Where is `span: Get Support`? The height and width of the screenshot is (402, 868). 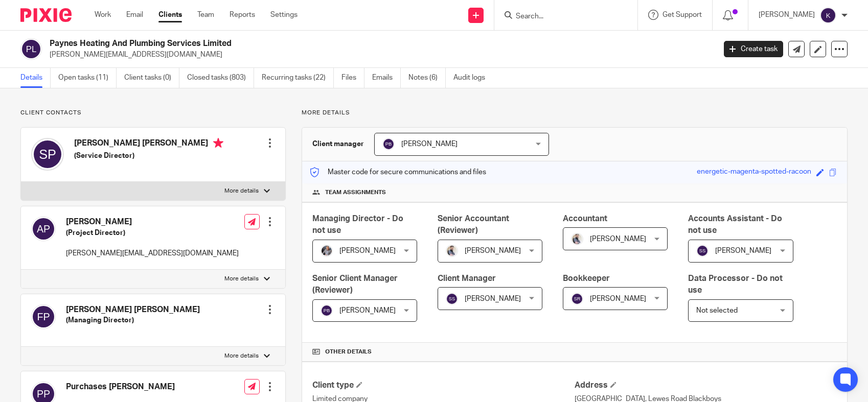 span: Get Support is located at coordinates (682, 15).